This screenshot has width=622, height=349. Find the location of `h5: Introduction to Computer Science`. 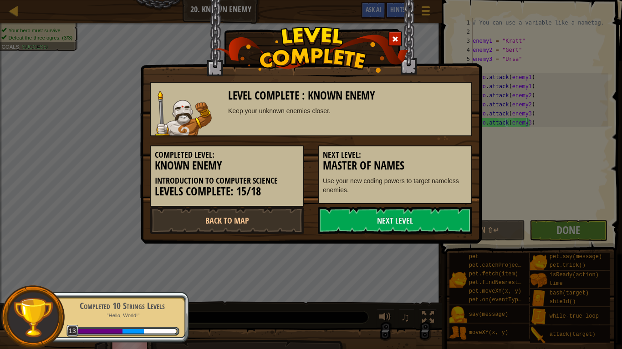

h5: Introduction to Computer Science is located at coordinates (227, 181).